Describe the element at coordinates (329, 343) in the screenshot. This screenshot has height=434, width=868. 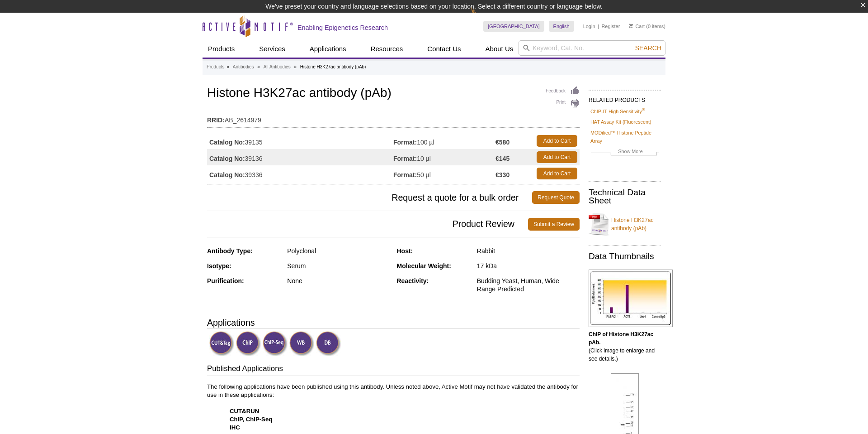
I see `img: Dot Blot Validated` at that location.